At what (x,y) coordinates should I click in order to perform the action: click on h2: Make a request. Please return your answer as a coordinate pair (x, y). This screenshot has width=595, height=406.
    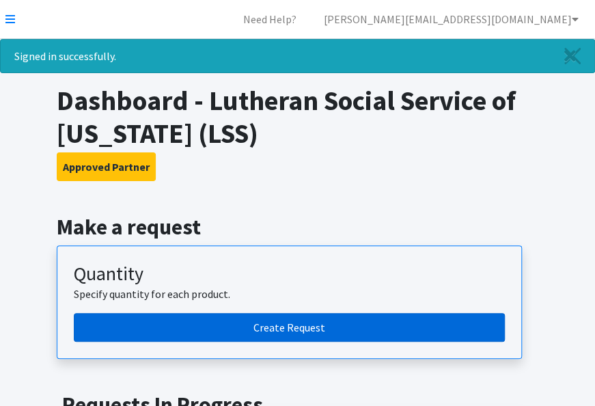
    Looking at the image, I should click on (297, 227).